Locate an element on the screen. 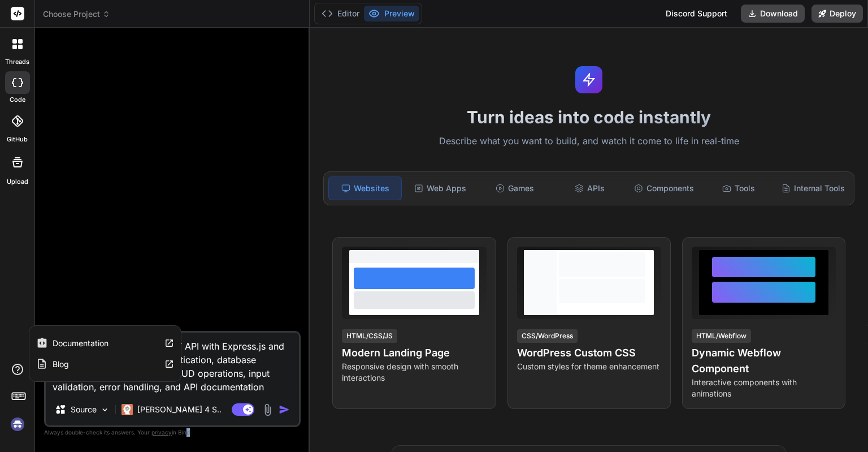  h4: WordPress Custom CSS is located at coordinates (588, 353).